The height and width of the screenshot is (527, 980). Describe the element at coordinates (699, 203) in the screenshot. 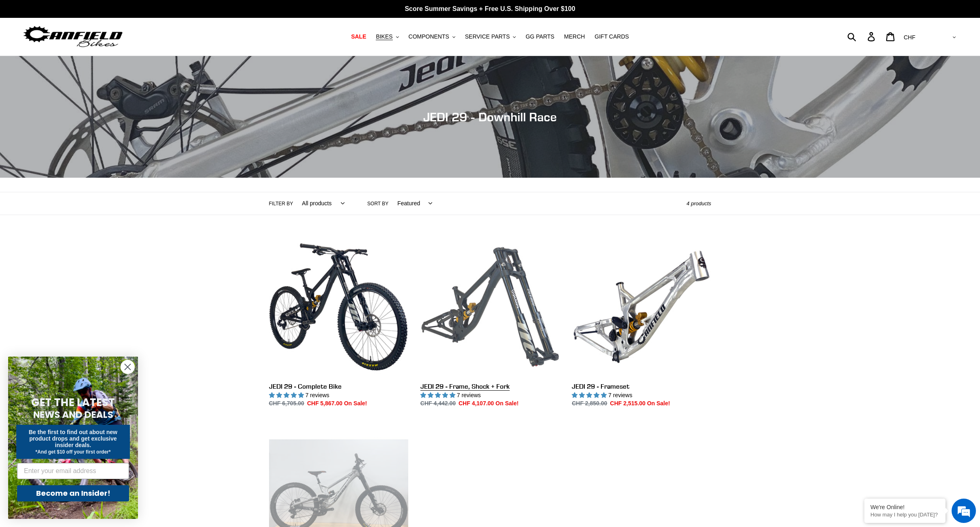

I see `span: 4 products` at that location.